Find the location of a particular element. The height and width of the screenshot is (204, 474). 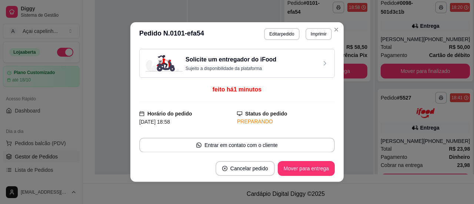

button: close-circleCancelar pedido is located at coordinates (245, 169).